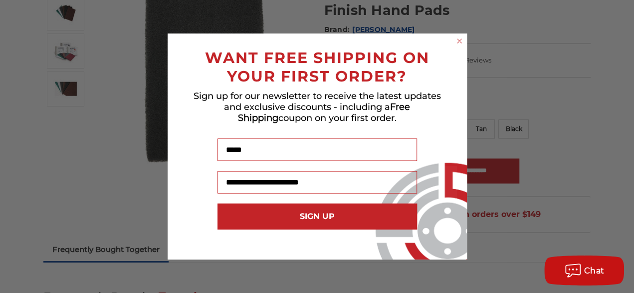 Image resolution: width=634 pixels, height=293 pixels. What do you see at coordinates (595, 270) in the screenshot?
I see `span: Chat` at bounding box center [595, 270].